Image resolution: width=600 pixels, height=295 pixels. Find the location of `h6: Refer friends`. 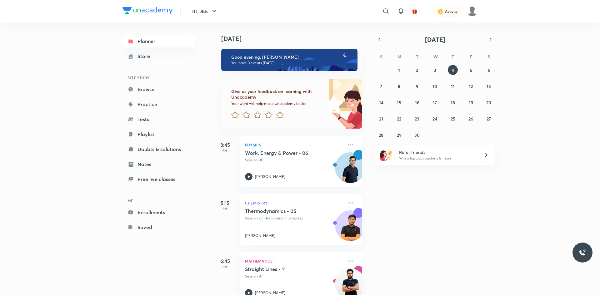

h6: Refer friends is located at coordinates (437, 152).